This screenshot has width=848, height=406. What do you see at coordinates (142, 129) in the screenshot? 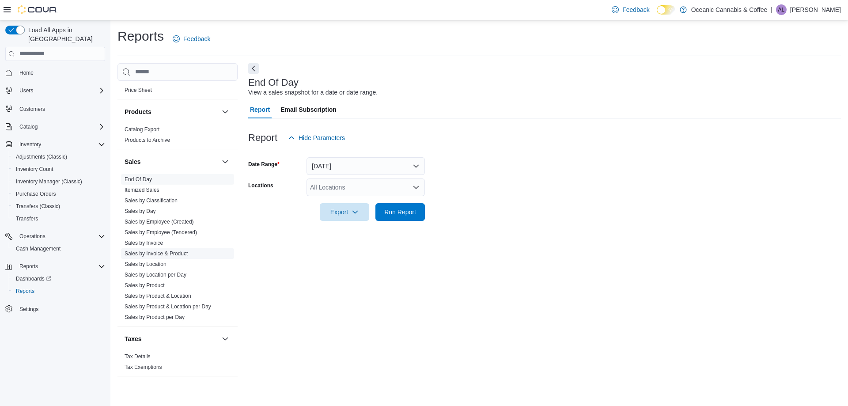
I see `a: Catalog Export` at bounding box center [142, 129].